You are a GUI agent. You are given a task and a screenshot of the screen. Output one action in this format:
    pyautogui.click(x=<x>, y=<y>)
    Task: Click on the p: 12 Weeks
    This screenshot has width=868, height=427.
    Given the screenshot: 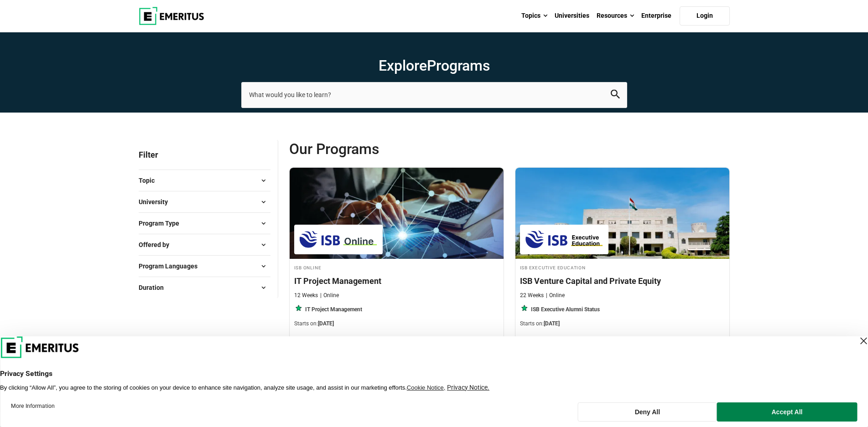 What is the action you would take?
    pyautogui.click(x=306, y=296)
    